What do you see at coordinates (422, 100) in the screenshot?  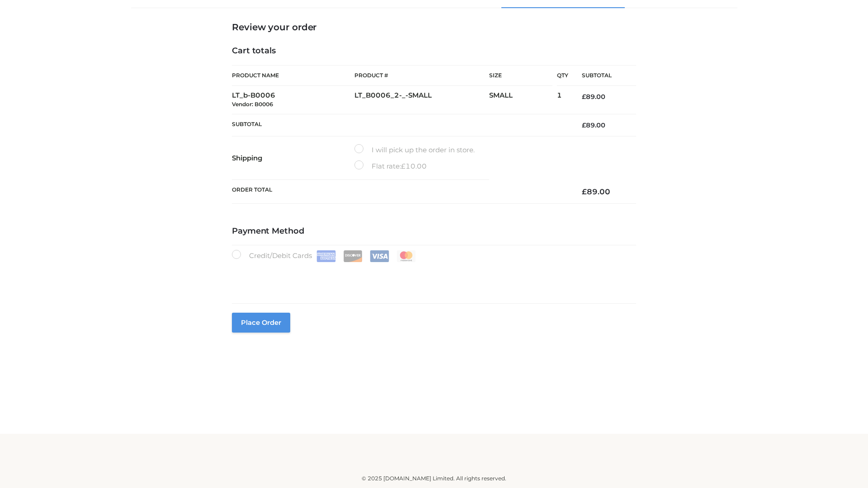 I see `td: LT_B0006_2-_-SMALL` at bounding box center [422, 100].